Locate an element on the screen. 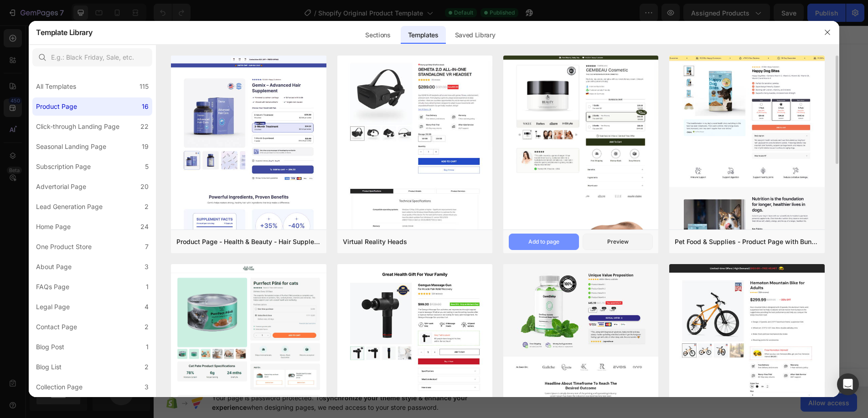  span: then drag & drop elements is located at coordinates (425, 164).